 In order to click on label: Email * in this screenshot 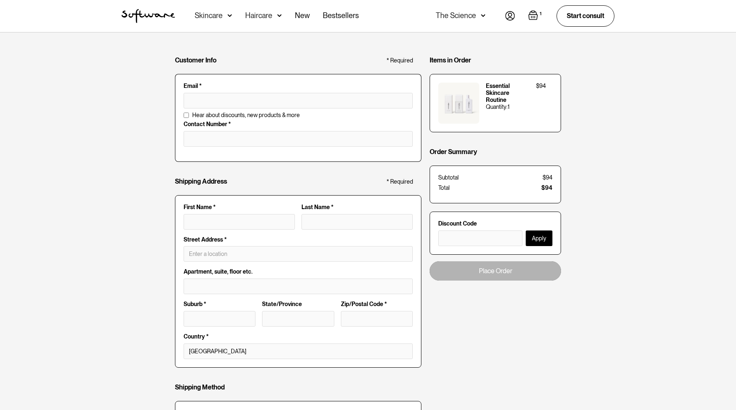, I will do `click(298, 86)`.